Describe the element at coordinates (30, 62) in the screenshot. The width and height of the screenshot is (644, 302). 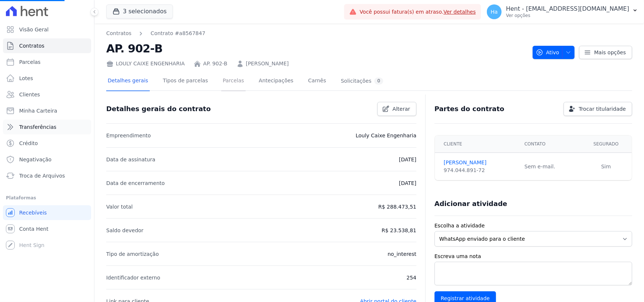
I see `span: Parcelas` at that location.